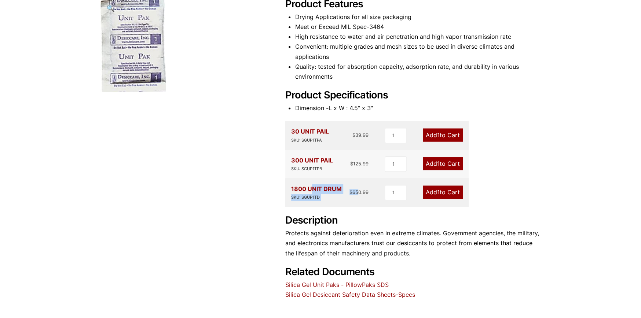  I want to click on bdi: 125.99, so click(359, 164).